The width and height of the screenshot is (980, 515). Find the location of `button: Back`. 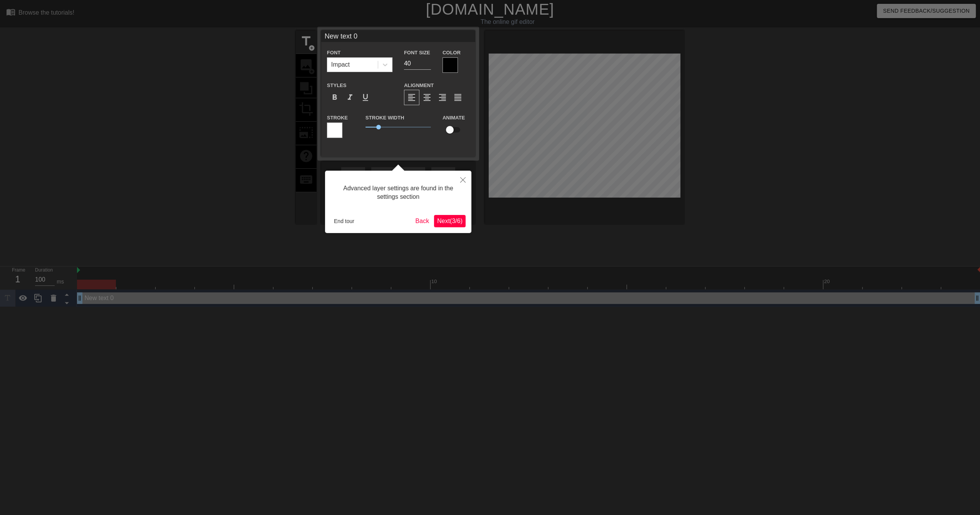

button: Back is located at coordinates (423, 221).